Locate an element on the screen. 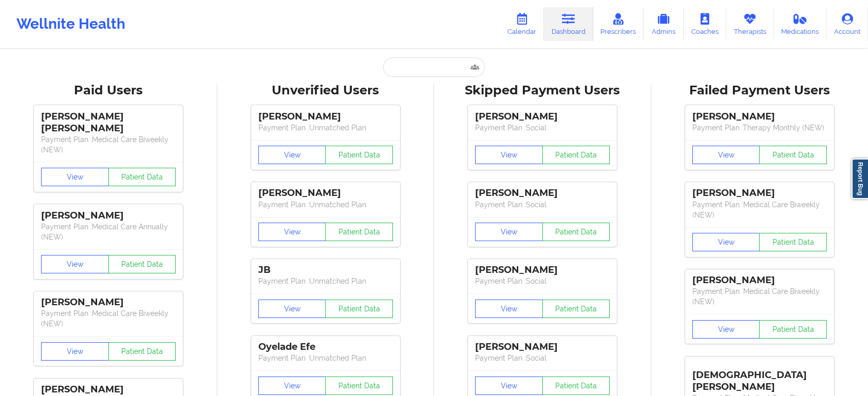 This screenshot has width=868, height=396. a: Dashboard is located at coordinates (568, 24).